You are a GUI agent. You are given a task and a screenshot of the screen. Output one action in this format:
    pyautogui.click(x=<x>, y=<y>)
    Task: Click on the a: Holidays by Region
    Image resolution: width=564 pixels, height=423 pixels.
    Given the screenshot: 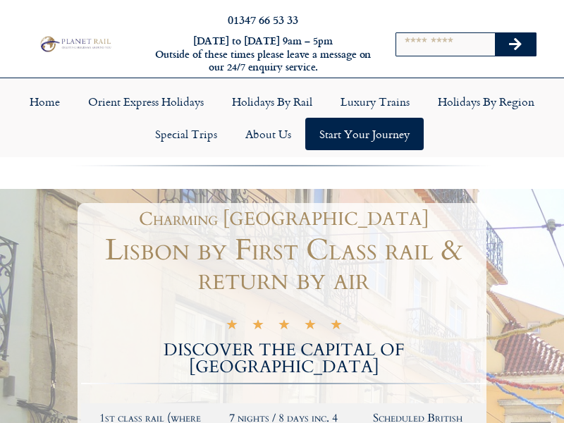 What is the action you would take?
    pyautogui.click(x=486, y=102)
    